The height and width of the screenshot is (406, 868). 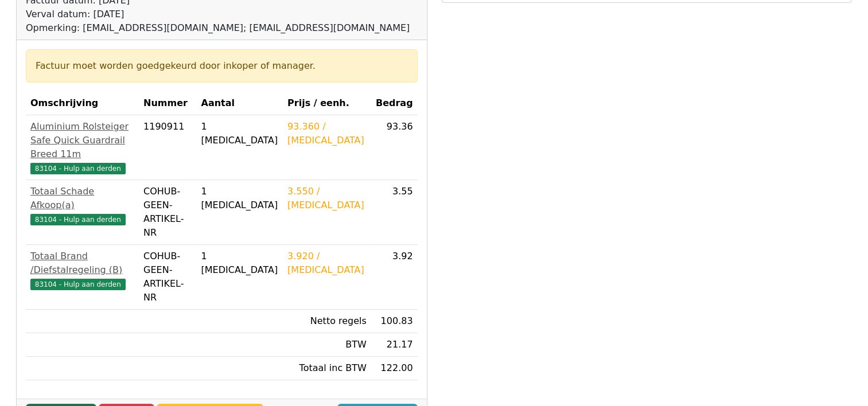 What do you see at coordinates (82, 205) in the screenshot?
I see `a: Totaal Schade Afkoop(a)83104 - Hulp aan derden` at bounding box center [82, 205].